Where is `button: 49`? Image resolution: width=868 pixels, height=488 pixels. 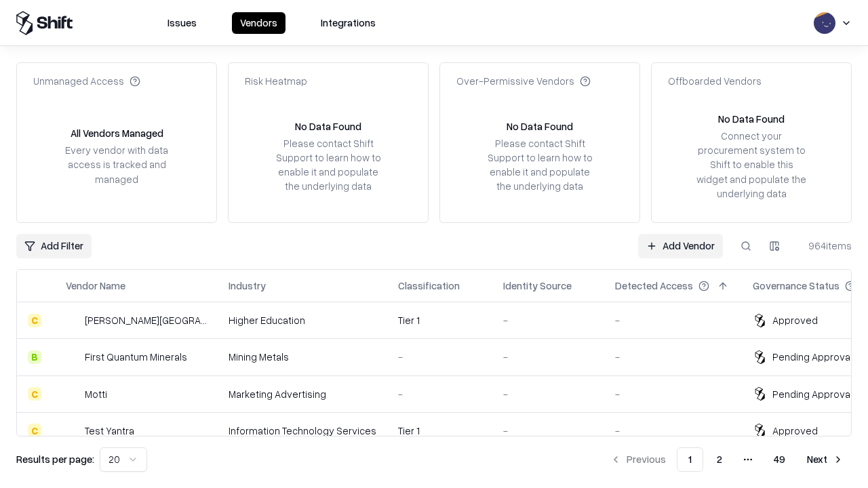 button: 49 is located at coordinates (779, 459).